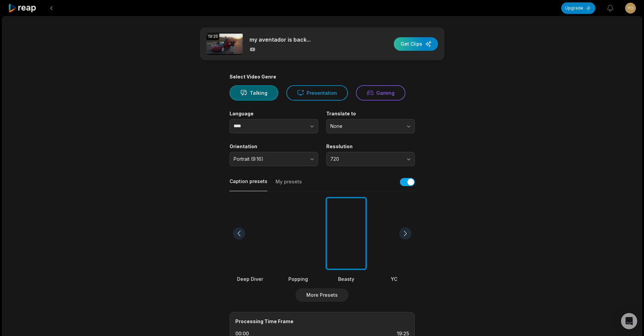  What do you see at coordinates (322, 321) in the screenshot?
I see `div: Processing Time Frame` at bounding box center [322, 321].